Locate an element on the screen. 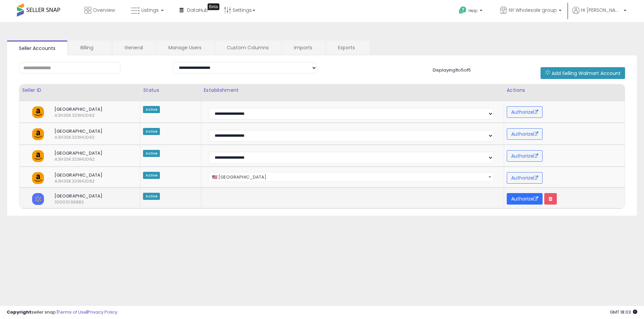 This screenshot has height=319, width=644. a: Billing is located at coordinates (89, 47).